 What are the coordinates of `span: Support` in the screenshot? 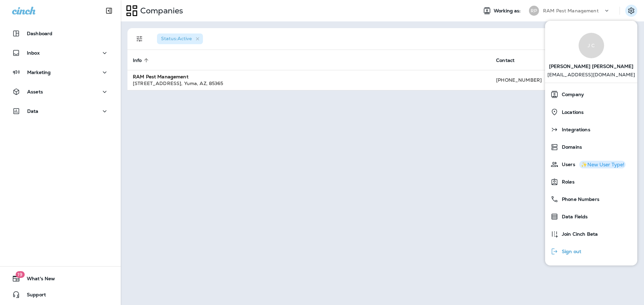 It's located at (33, 296).